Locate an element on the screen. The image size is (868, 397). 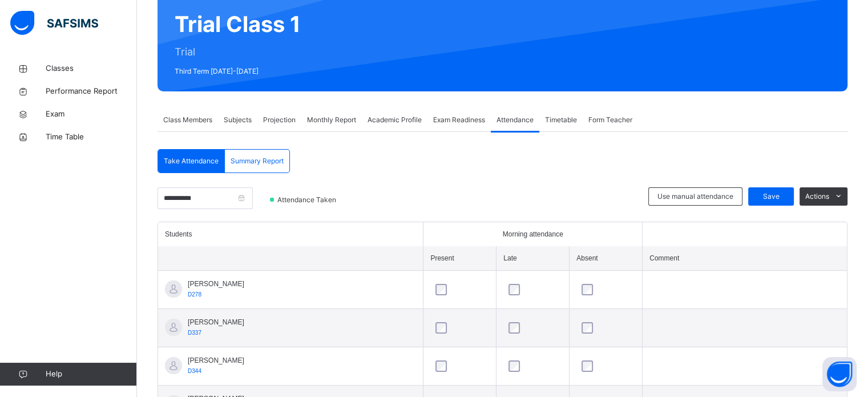
span: Academic Profile is located at coordinates (394, 120).